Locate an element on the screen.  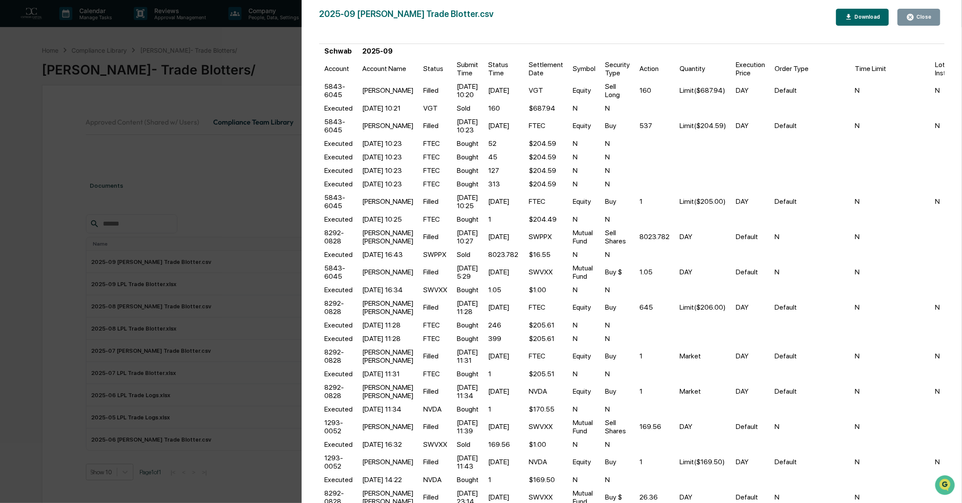
td: Limit($169.50) is located at coordinates (702, 462).